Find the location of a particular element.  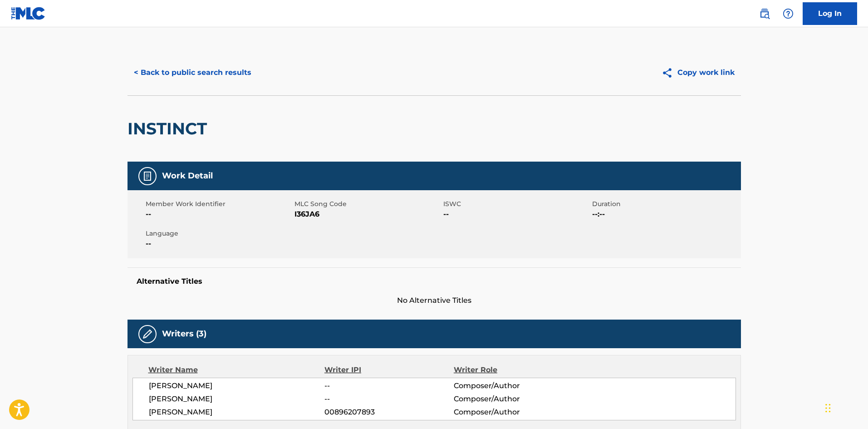

img: help is located at coordinates (788, 14).